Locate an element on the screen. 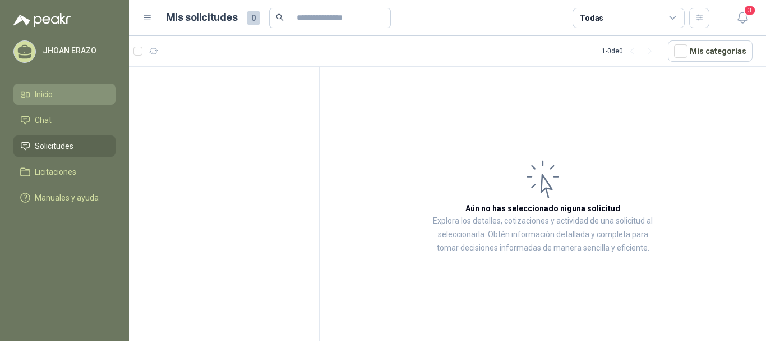 This screenshot has width=766, height=341. a: Licitaciones is located at coordinates (65, 172).